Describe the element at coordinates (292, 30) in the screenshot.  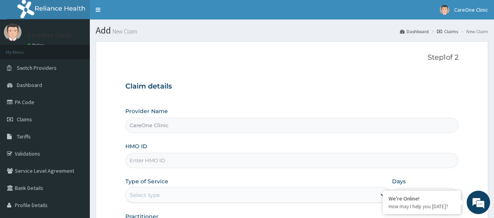
I see `h1: Add` at that location.